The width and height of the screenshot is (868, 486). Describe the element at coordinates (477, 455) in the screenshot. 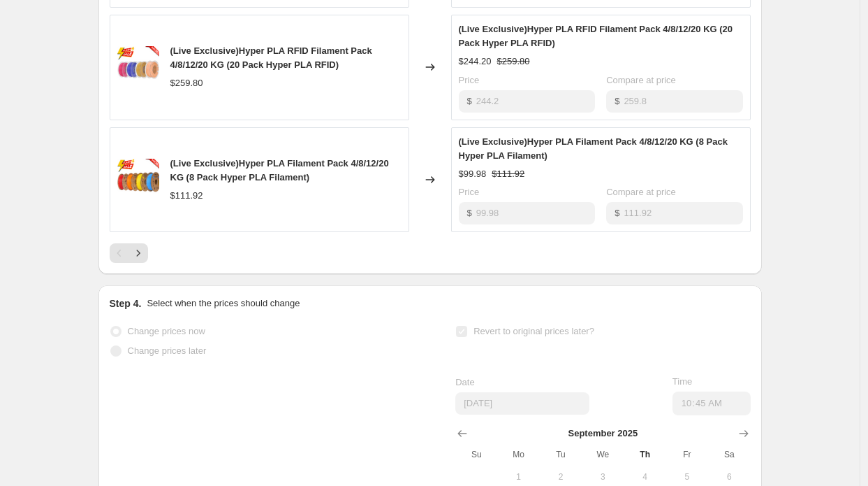

I see `th: Sunday` at that location.